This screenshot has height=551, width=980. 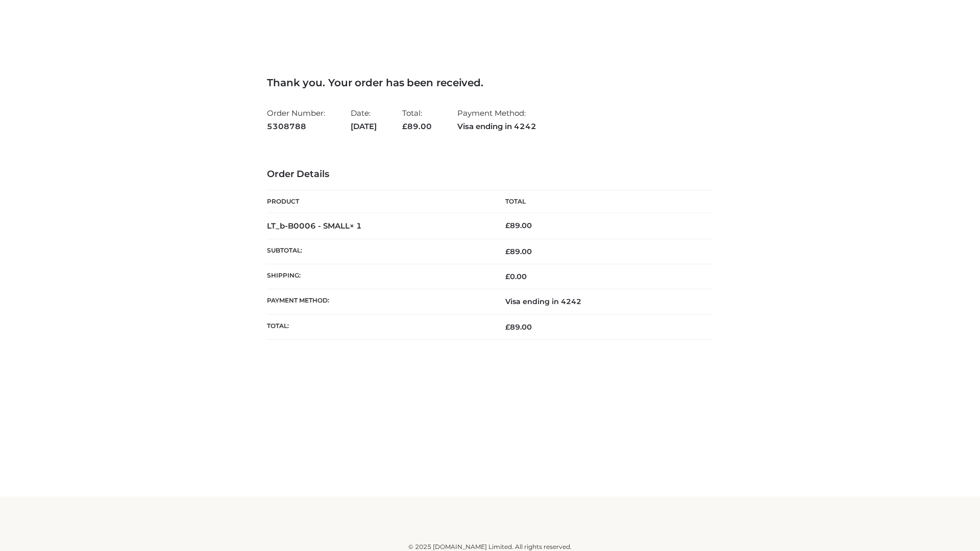 What do you see at coordinates (314, 226) in the screenshot?
I see `strong: LT_b-B0006 - SMALL` at bounding box center [314, 226].